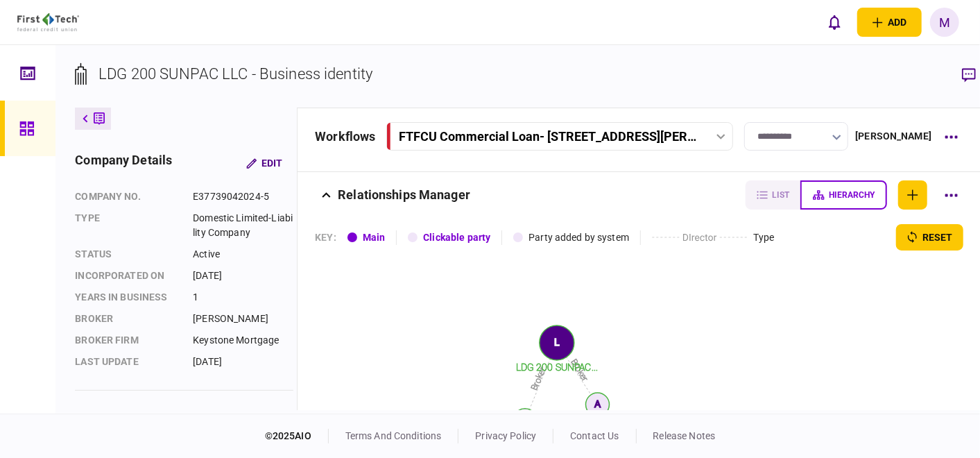  I want to click on div: broker firm, so click(127, 339).